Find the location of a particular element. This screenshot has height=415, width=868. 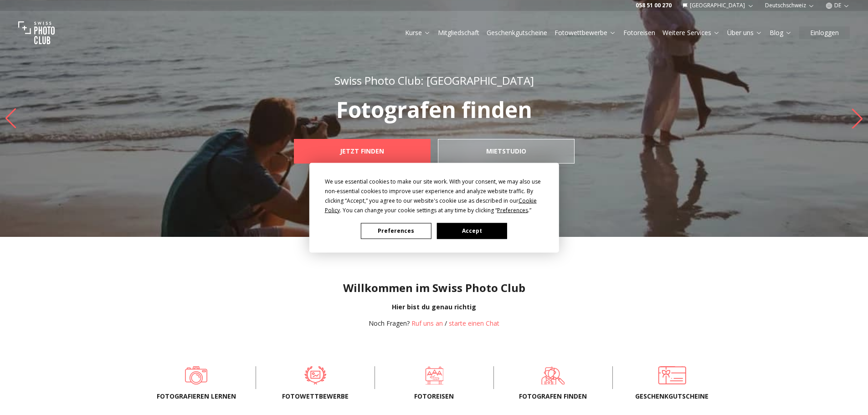

div: Cookie Consent Prompt is located at coordinates (434, 208).